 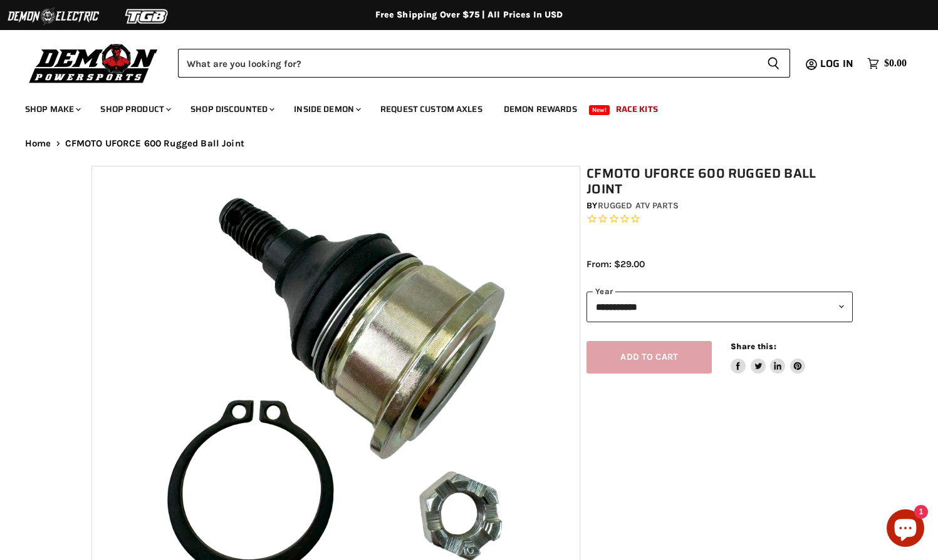 What do you see at coordinates (719, 206) in the screenshot?
I see `div: by` at bounding box center [719, 206].